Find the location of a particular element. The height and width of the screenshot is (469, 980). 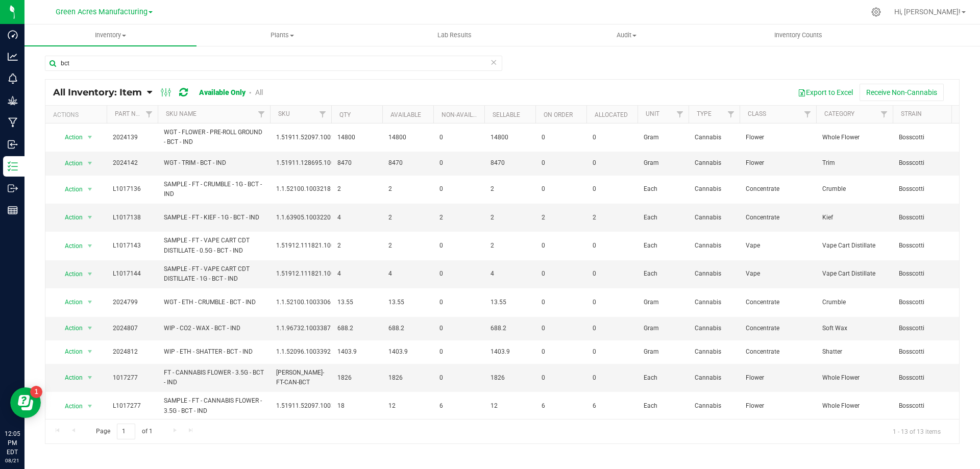

a: On Order is located at coordinates (558, 115).